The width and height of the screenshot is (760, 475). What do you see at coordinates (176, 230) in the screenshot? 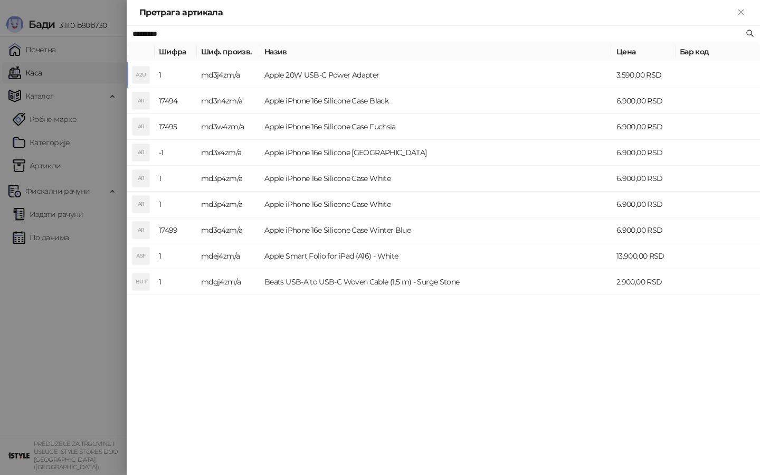
I see `td: 17499` at bounding box center [176, 230].